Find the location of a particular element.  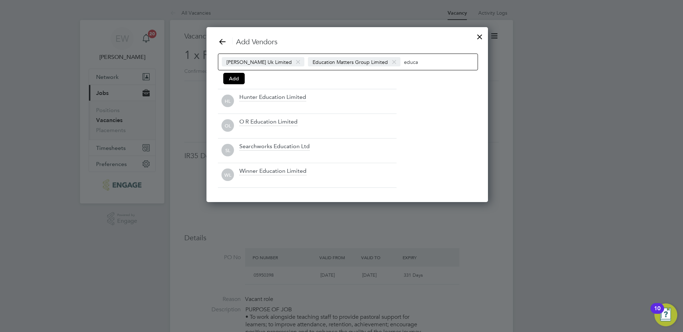

div: O R Education Limited is located at coordinates (268, 122).